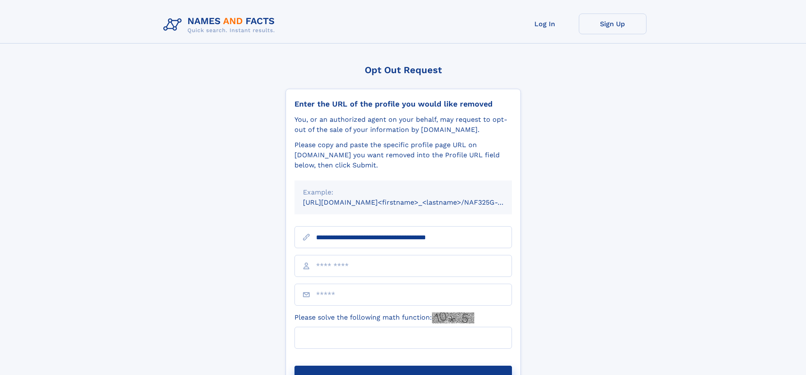 The height and width of the screenshot is (375, 806). Describe the element at coordinates (221, 25) in the screenshot. I see `img: Logo Names and Facts` at that location.